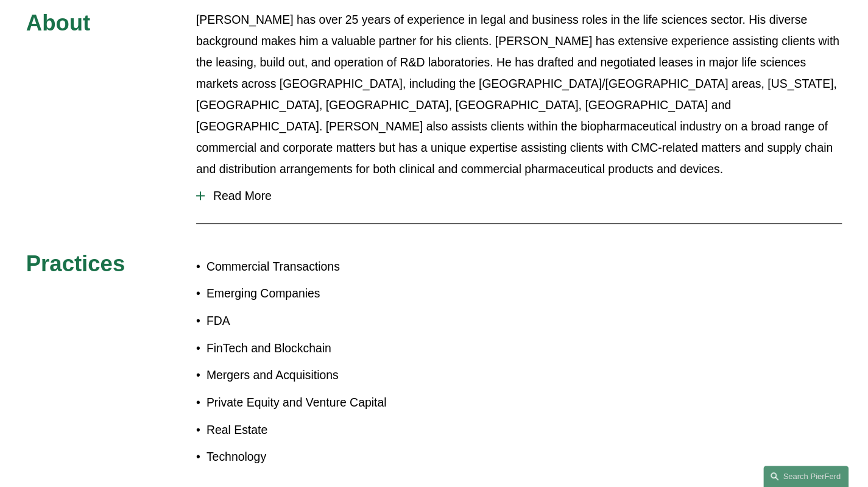 The height and width of the screenshot is (487, 868). I want to click on p: FinTech and Blockchain, so click(321, 348).